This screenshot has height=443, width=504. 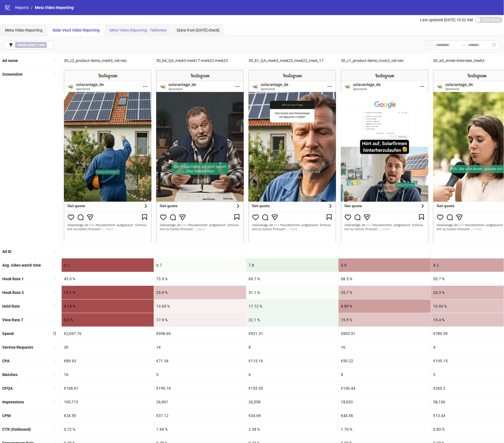 What do you see at coordinates (18, 347) in the screenshot?
I see `b: Service Requests` at bounding box center [18, 347].